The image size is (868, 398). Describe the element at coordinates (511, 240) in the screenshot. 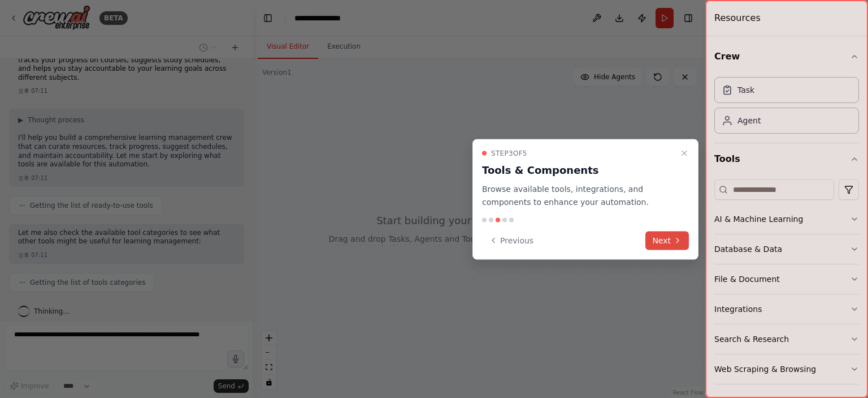

I see `button: Previous` at that location.